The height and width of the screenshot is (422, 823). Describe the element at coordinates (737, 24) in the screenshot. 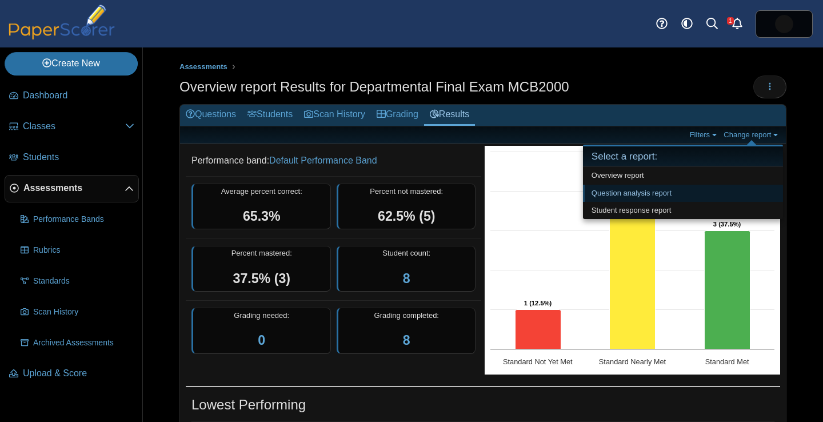

I see `a: Alerts` at that location.